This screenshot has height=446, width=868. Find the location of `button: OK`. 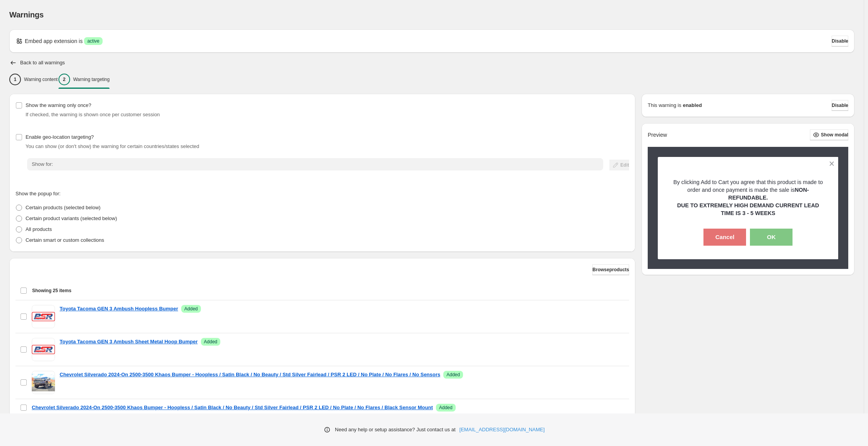

button: OK is located at coordinates (771, 237).